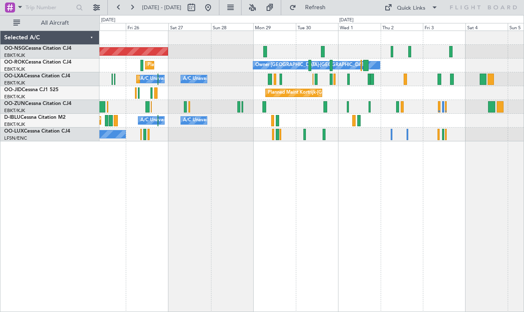 The width and height of the screenshot is (524, 312). What do you see at coordinates (317, 27) in the screenshot?
I see `div: Tue 30` at bounding box center [317, 27].